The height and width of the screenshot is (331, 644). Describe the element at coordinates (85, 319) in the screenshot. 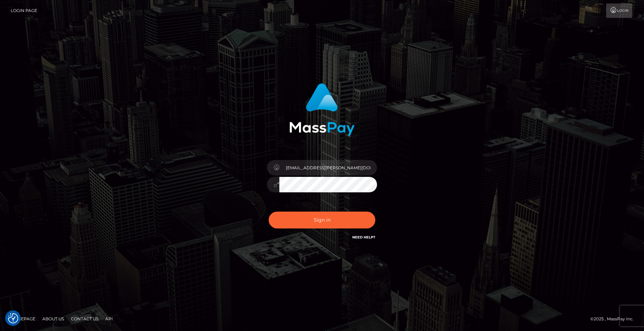

I see `a: Contact Us` at that location.